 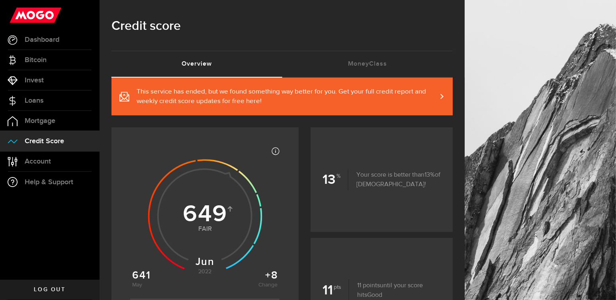 I want to click on p: until your score hits, so click(x=395, y=291).